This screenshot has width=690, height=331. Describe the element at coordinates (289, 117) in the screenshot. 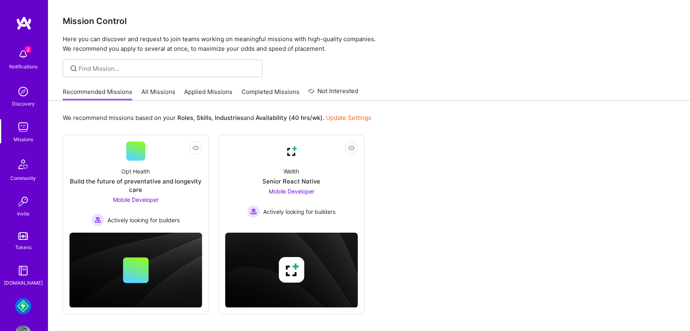

I see `b: Availability (40 hrs/wk)` at that location.